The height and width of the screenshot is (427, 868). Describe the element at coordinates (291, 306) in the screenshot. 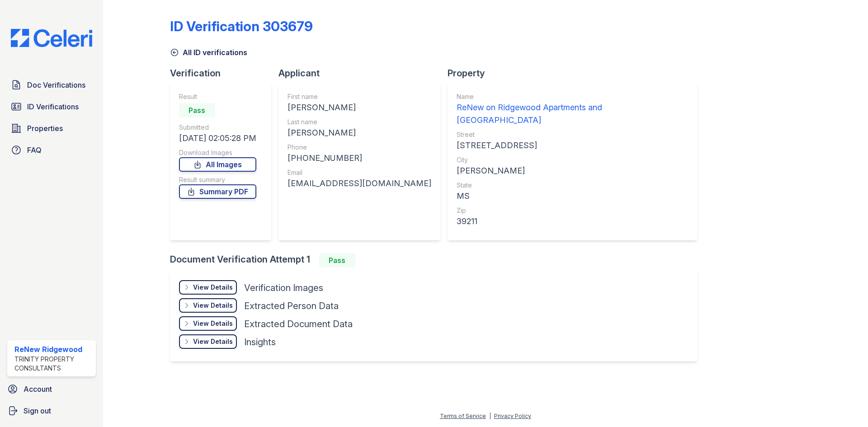

I see `div: Extracted Person Data` at that location.